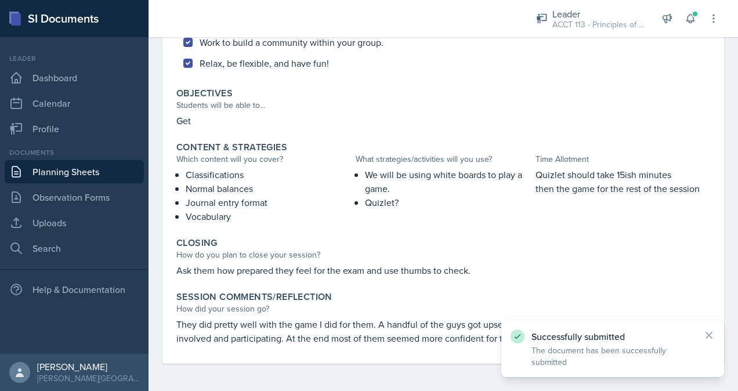 This screenshot has width=738, height=391. What do you see at coordinates (443, 159) in the screenshot?
I see `div: What strategies/activities will you use?` at bounding box center [443, 159].